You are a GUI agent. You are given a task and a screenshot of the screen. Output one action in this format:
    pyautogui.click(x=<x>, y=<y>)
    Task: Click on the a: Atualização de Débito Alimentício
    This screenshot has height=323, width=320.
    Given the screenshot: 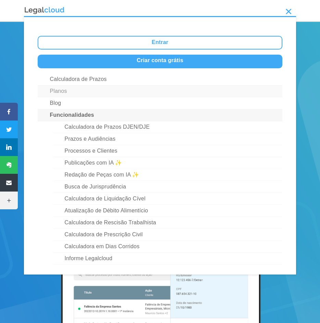 What is the action you would take?
    pyautogui.click(x=168, y=211)
    